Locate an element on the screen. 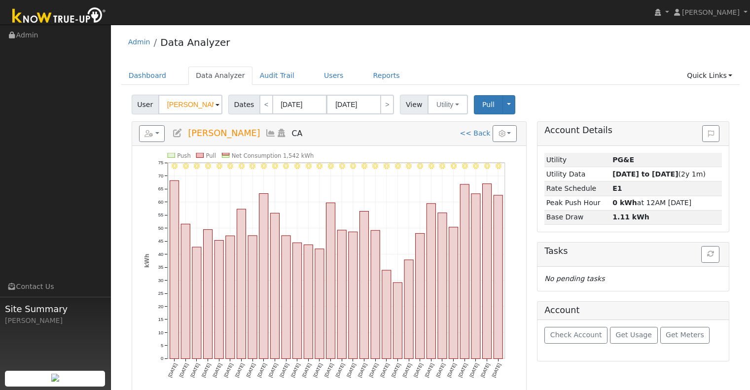 This screenshot has width=750, height=390. text: 5 is located at coordinates (162, 345).